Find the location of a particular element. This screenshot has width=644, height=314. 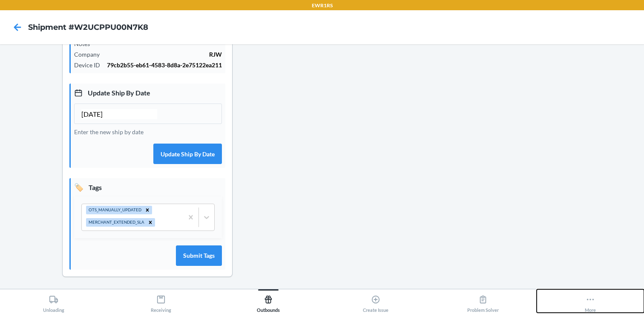

p: 79cb2b55-eb61-4583-8d8a-2e75122ea211 is located at coordinates (165, 65).